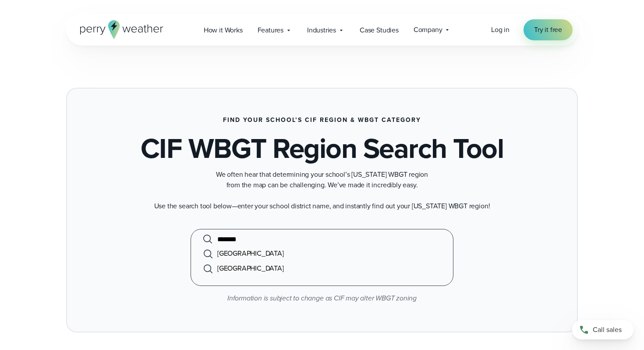 Image resolution: width=644 pixels, height=350 pixels. Describe the element at coordinates (501, 29) in the screenshot. I see `span: Log in` at that location.